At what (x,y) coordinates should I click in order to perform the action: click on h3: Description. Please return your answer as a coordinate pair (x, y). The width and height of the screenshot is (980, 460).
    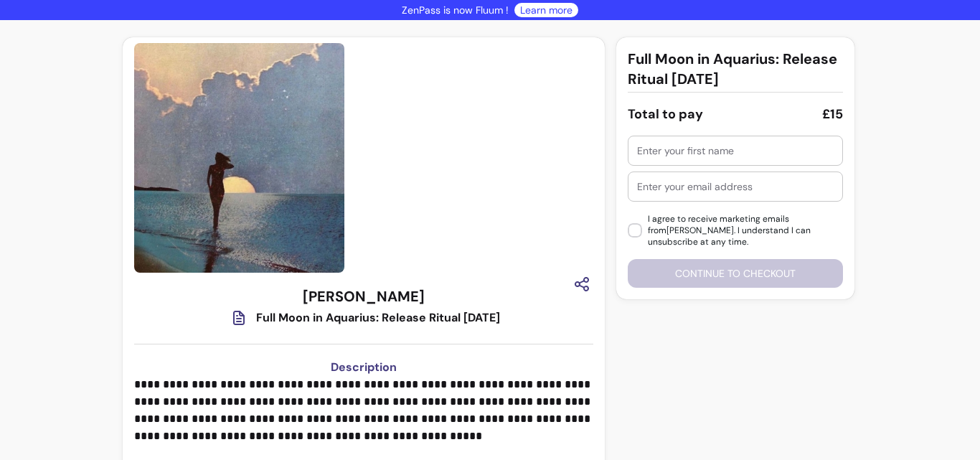
    Looking at the image, I should click on (363, 367).